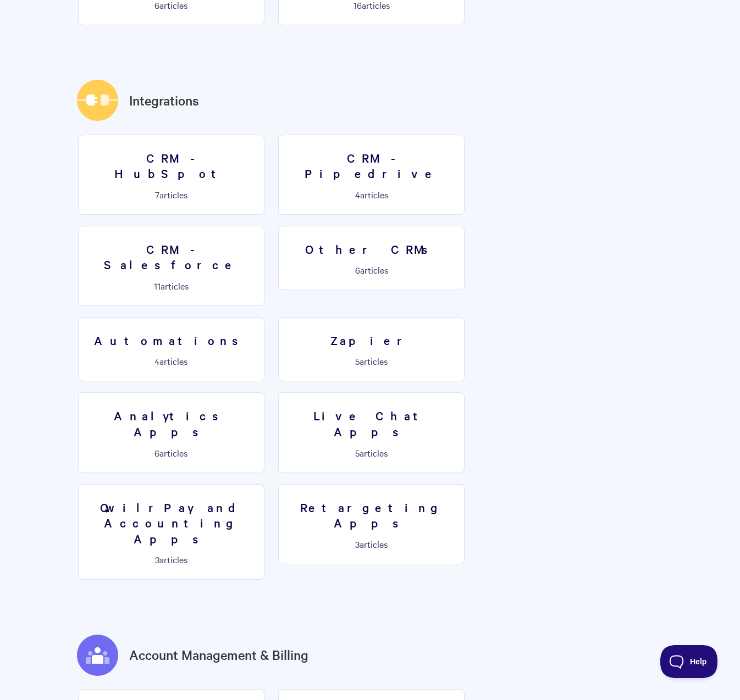 This screenshot has height=700, width=740. What do you see at coordinates (371, 340) in the screenshot?
I see `h3: Zapier` at bounding box center [371, 340].